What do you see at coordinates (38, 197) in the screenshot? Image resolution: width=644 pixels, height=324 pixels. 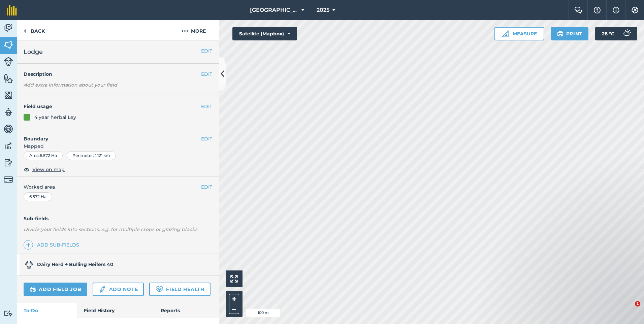 I see `div: 6.572 Ha` at bounding box center [38, 197].